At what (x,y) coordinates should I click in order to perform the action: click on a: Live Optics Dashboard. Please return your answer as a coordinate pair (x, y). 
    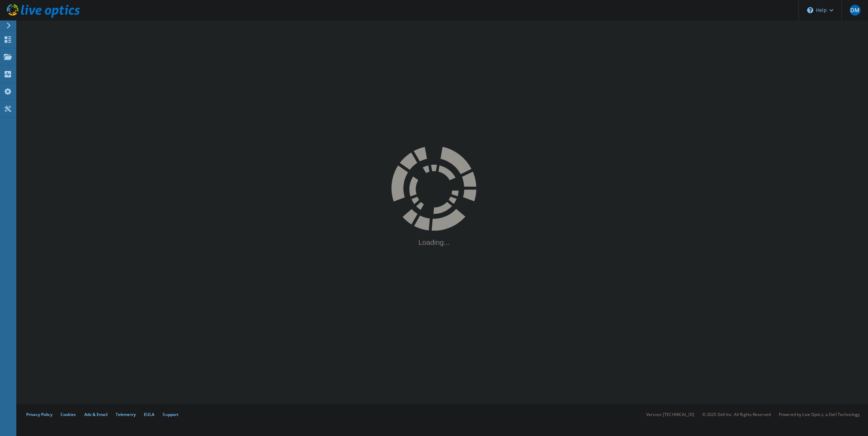
    Looking at the image, I should click on (43, 17).